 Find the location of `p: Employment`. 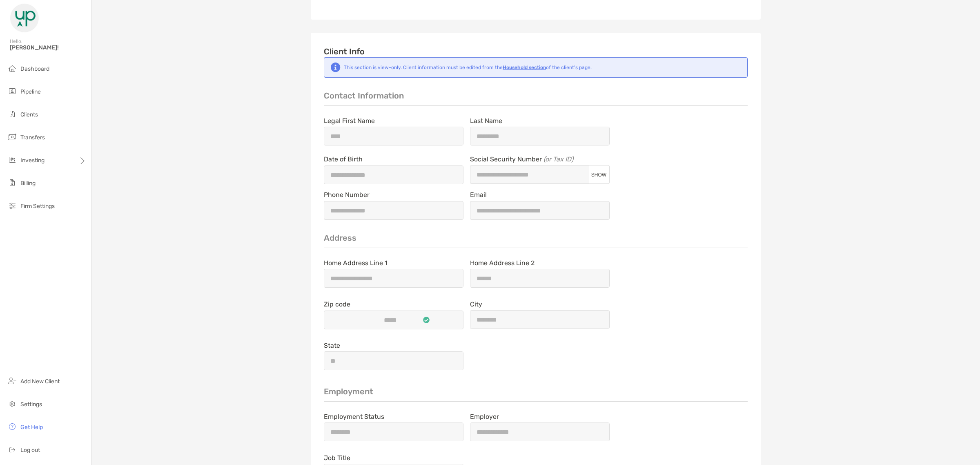

p: Employment is located at coordinates (535, 394).